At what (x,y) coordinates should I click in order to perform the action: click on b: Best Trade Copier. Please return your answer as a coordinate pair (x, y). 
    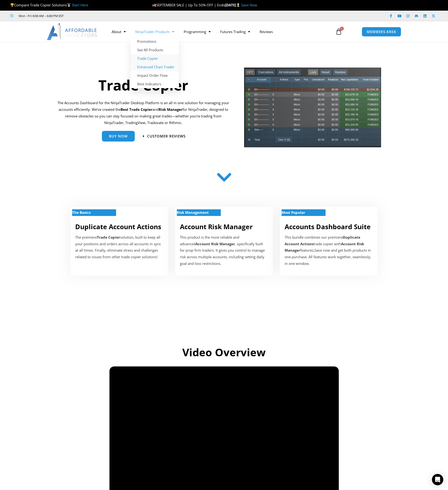
    Looking at the image, I should click on (136, 109).